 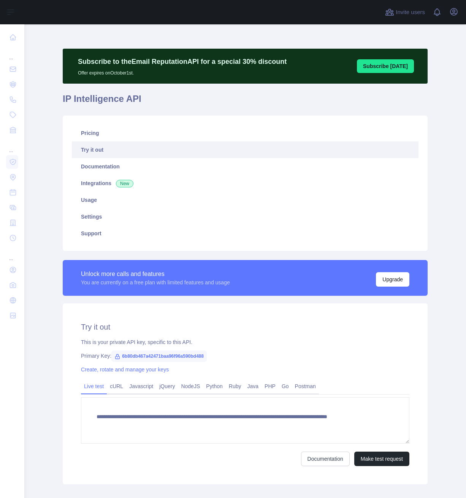 What do you see at coordinates (235, 386) in the screenshot?
I see `a: Ruby` at bounding box center [235, 386].